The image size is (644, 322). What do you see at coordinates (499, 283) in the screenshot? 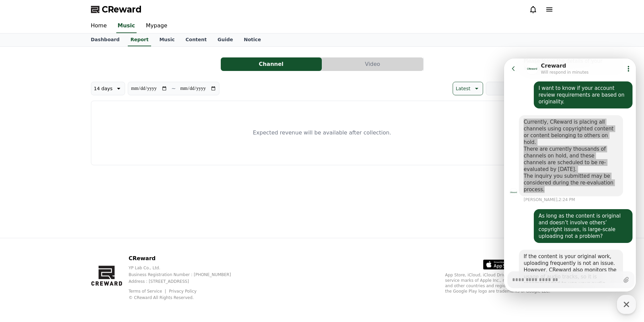
I see `p: App Store, iCloud, iCloud Drive, and iTunes Store are service marks of Apple Inc., registered in ...` at bounding box center [499, 283].